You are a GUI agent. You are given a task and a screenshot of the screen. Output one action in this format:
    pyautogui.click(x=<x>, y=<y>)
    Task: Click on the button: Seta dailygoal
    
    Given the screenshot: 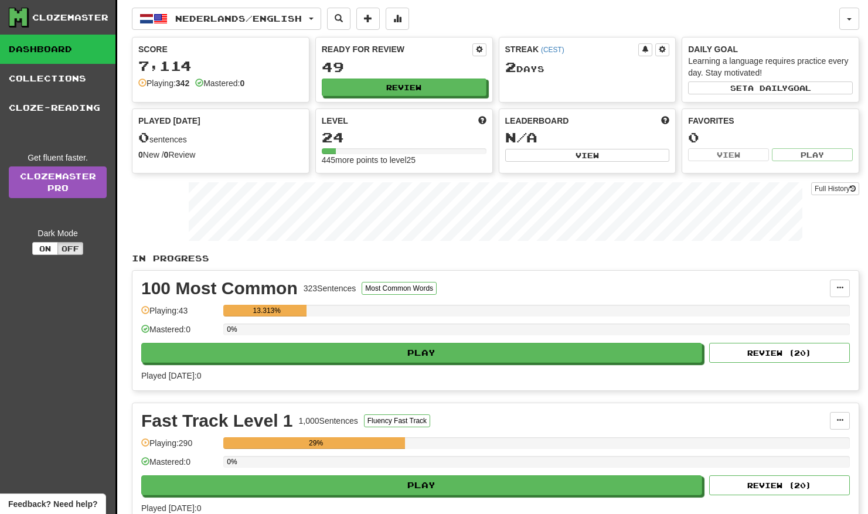 What is the action you would take?
    pyautogui.click(x=770, y=88)
    